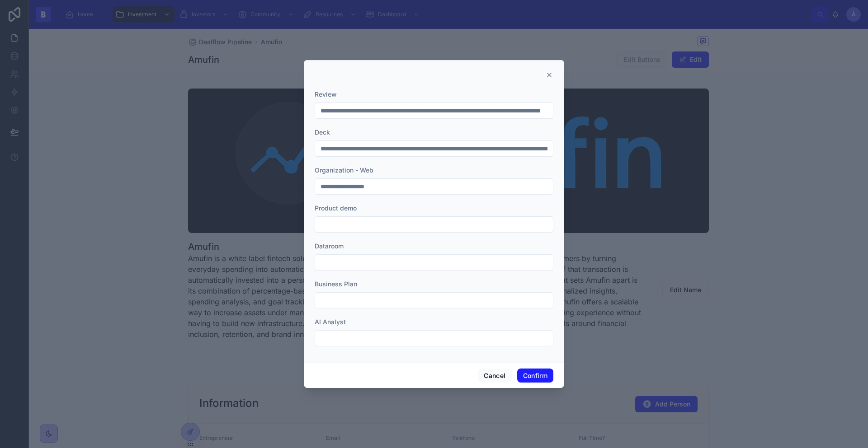 This screenshot has width=868, height=448. What do you see at coordinates (535, 376) in the screenshot?
I see `button: Confirm` at bounding box center [535, 376].